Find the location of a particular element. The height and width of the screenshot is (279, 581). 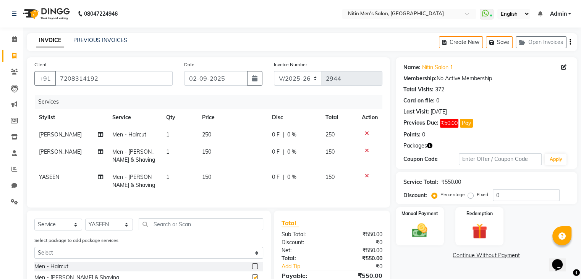

input: Search or Scan is located at coordinates (201, 224).